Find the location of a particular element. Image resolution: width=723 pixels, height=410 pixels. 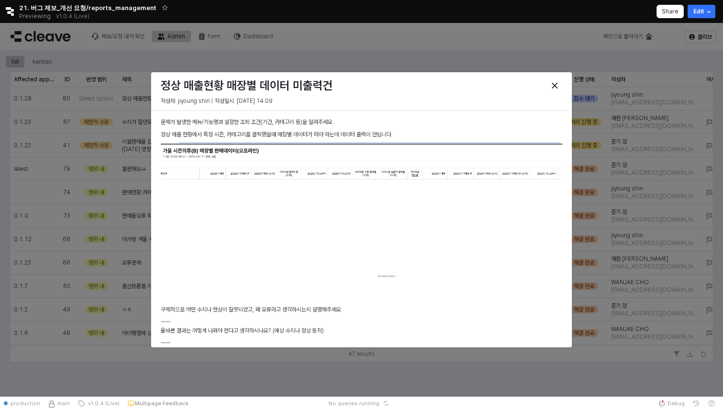

button: Source Control is located at coordinates (59, 403).